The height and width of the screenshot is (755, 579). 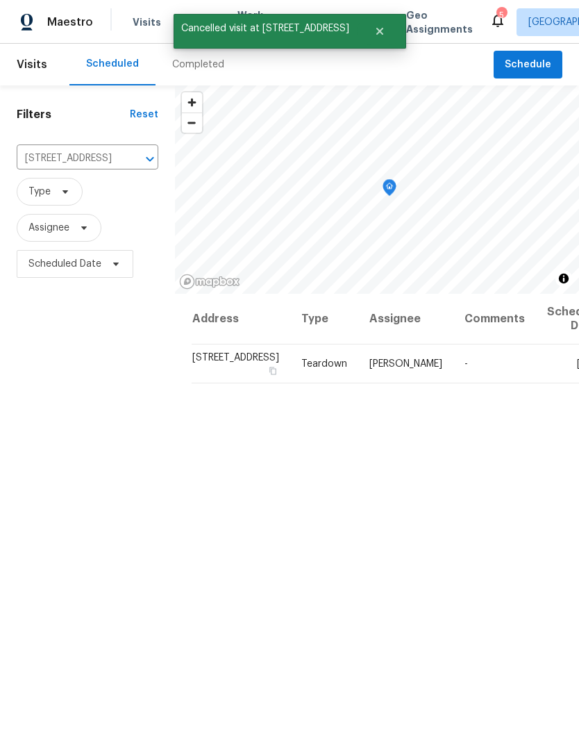 I want to click on span: Type, so click(x=40, y=192).